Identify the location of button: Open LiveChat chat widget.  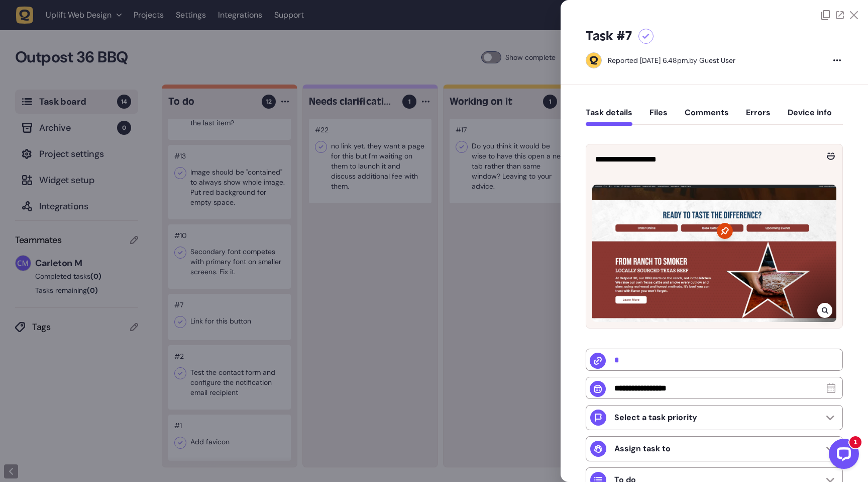
(23, 19).